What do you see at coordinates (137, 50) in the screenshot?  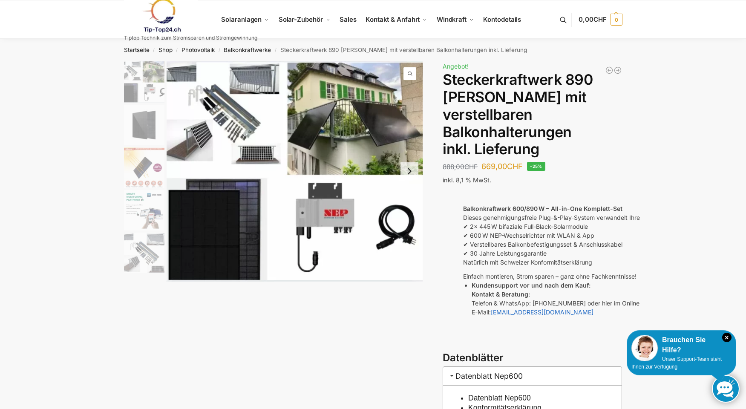 I see `a: Startseite` at bounding box center [137, 50].